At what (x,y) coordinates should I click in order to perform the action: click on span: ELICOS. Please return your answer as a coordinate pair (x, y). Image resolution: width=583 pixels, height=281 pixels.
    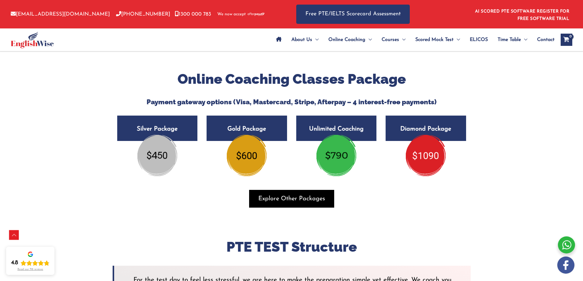
    Looking at the image, I should click on (479, 40).